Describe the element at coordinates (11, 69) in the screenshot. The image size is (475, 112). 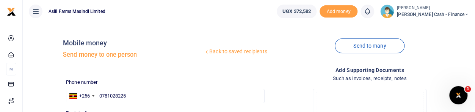
I see `li: M` at that location.